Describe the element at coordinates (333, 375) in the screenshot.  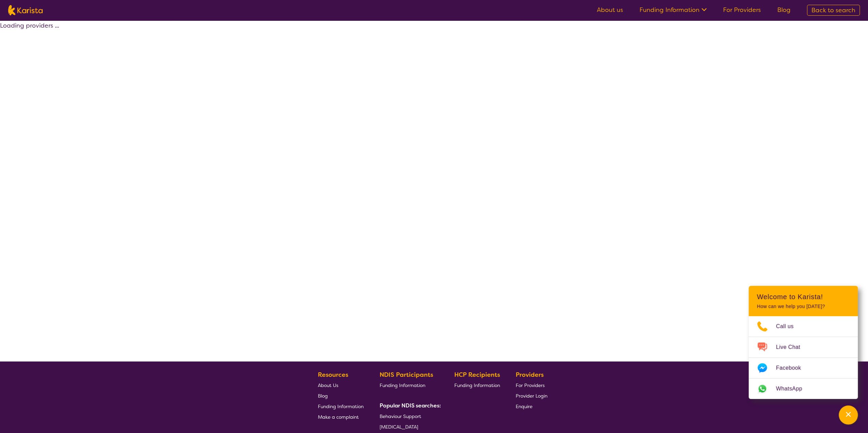
I see `b: Resources` at that location.